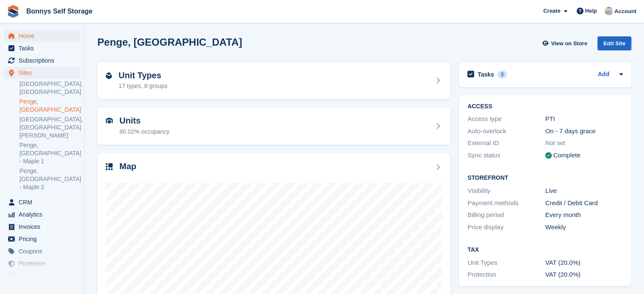 The image size is (644, 294). I want to click on img: unit-type-icn-2b2737a686de81e16bb02015468b77c625bbabd49415b5ef34ead5e3b44a266d.svg, so click(109, 76).